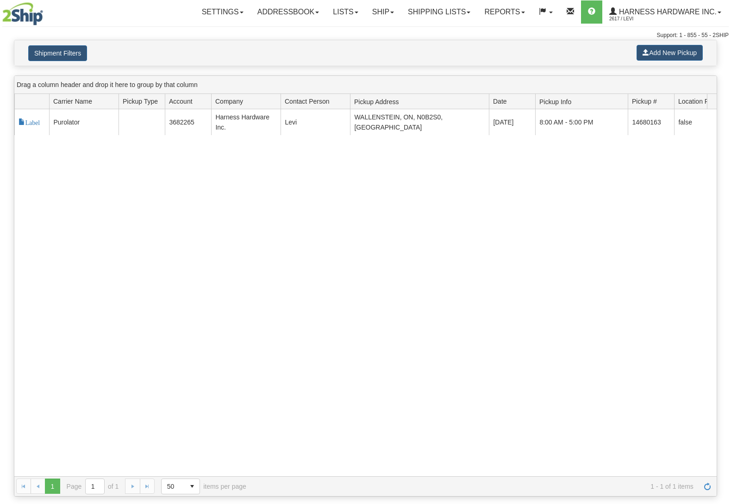 The image size is (731, 504). I want to click on td: Harness Hardware Inc., so click(246, 122).